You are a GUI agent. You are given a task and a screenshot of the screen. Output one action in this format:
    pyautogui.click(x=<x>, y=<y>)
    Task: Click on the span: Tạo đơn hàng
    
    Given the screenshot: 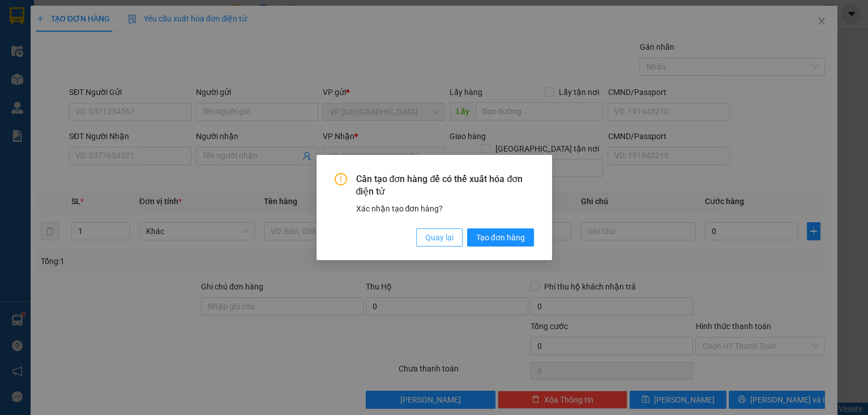 What is the action you would take?
    pyautogui.click(x=500, y=238)
    